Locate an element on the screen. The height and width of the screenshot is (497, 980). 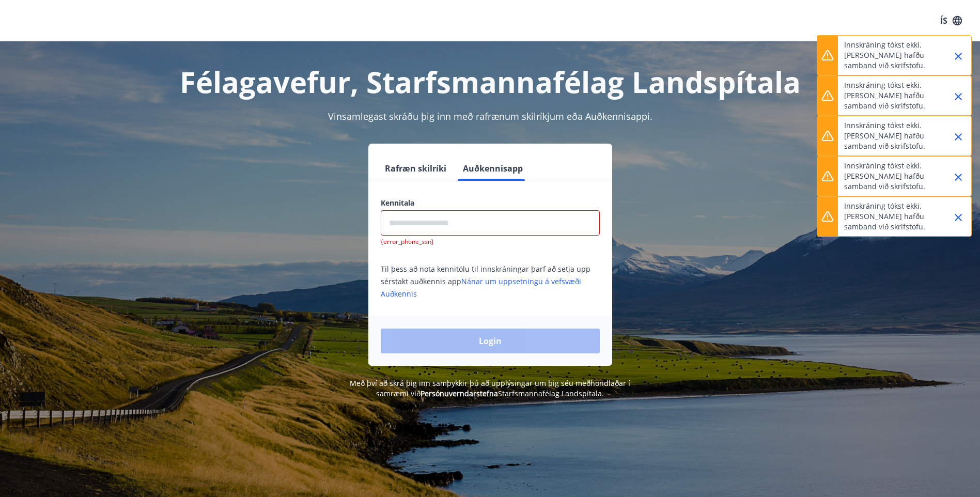
button: Auðkennisapp is located at coordinates (493, 168).